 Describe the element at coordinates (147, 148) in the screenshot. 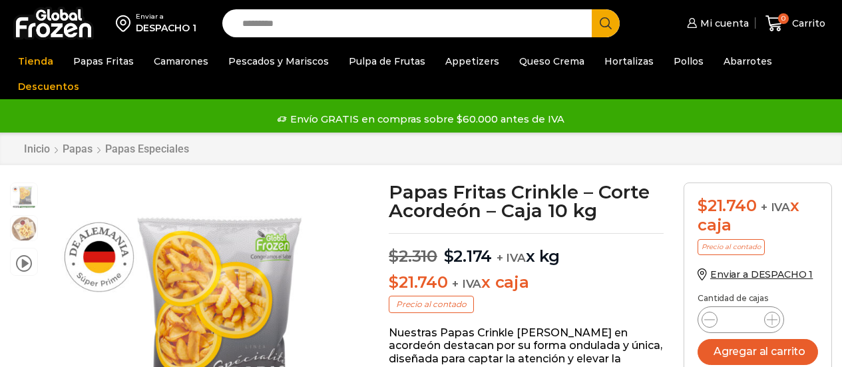

I see `a: Papas Especiales` at that location.